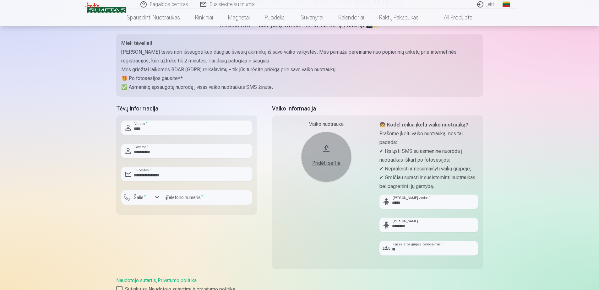 The height and width of the screenshot is (290, 599). What do you see at coordinates (326, 157) in the screenshot?
I see `button: Pridėti selfie` at bounding box center [326, 157].